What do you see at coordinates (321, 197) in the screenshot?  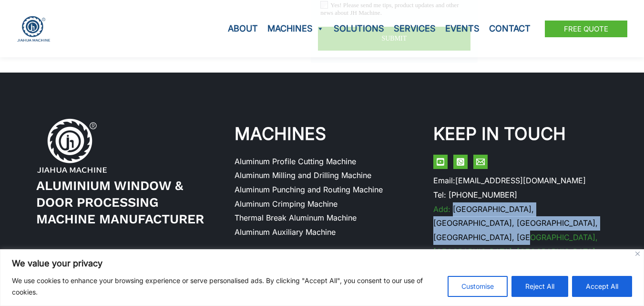 I see `aside: Footer Widget 2` at bounding box center [321, 197].